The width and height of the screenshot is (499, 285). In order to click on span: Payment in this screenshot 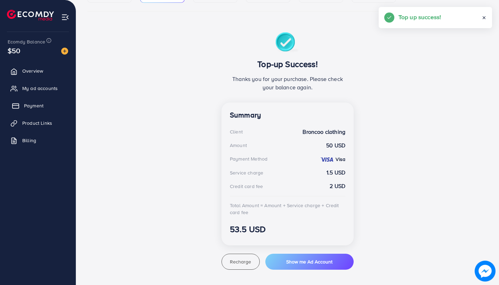, I will do `click(34, 106)`.